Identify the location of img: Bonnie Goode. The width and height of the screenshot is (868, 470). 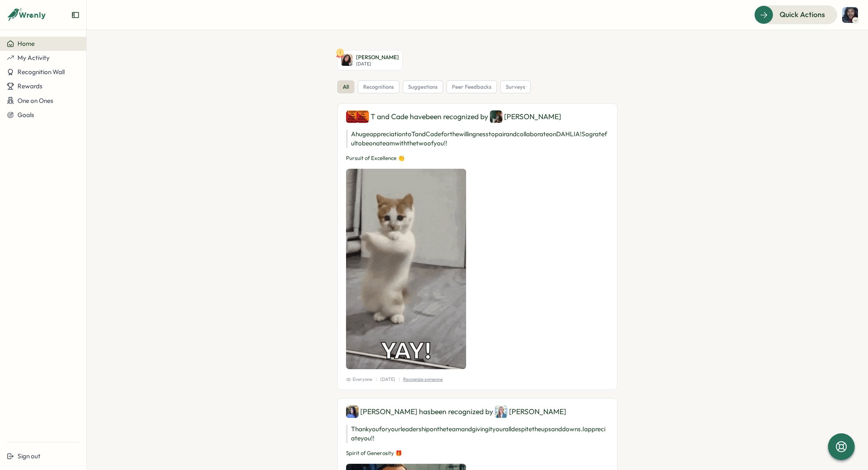
(501, 412).